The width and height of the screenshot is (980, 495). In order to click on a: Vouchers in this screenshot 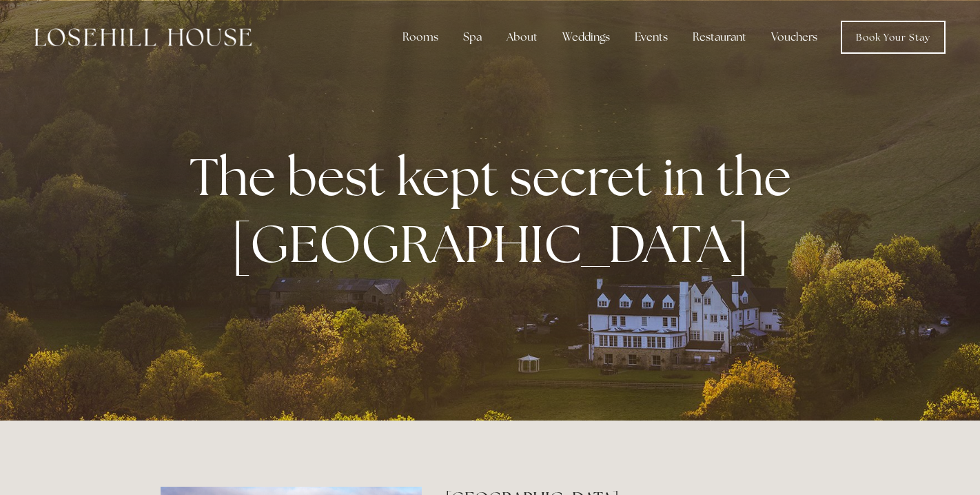, I will do `click(794, 37)`.